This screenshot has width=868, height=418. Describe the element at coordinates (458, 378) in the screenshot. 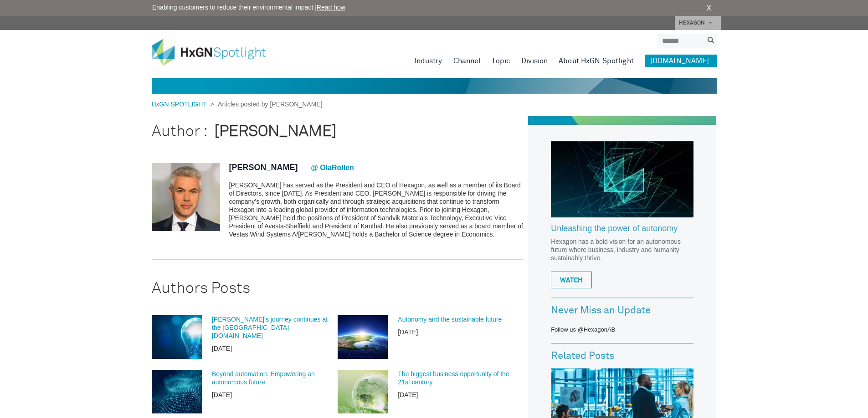

I see `a: The biggest business opportunity of the 21st century` at that location.